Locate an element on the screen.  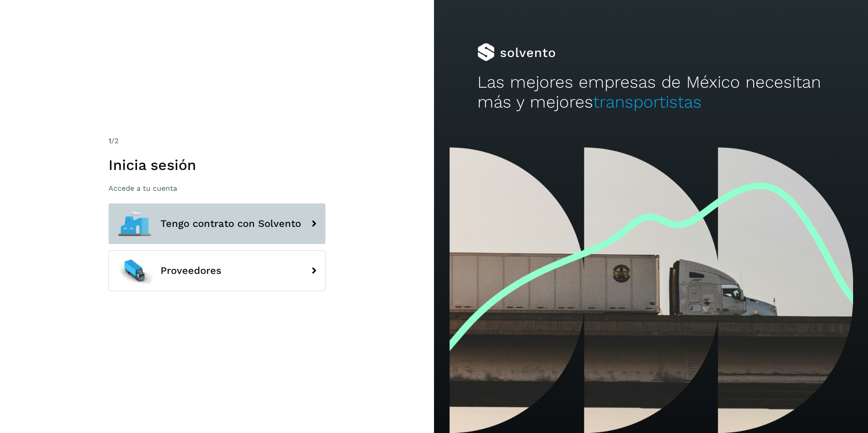
span: transportistas is located at coordinates (647, 102).